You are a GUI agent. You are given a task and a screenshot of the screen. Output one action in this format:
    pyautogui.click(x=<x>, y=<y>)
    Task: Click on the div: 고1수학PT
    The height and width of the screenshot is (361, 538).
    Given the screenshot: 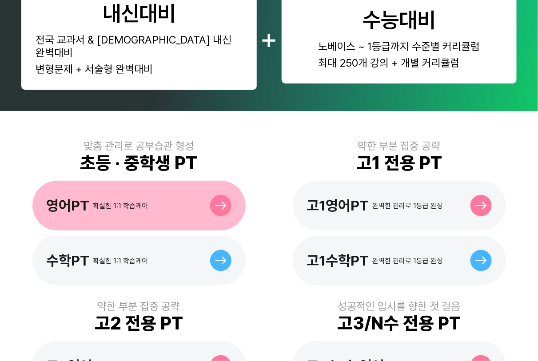 What is the action you would take?
    pyautogui.click(x=338, y=261)
    